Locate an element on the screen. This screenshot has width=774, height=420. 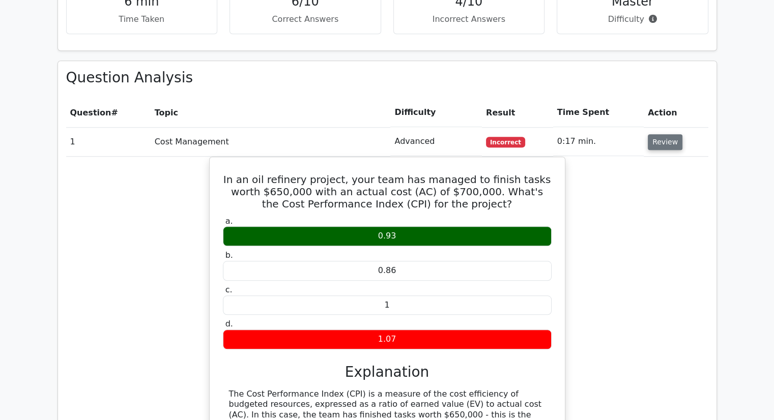
span: a. is located at coordinates (229, 221).